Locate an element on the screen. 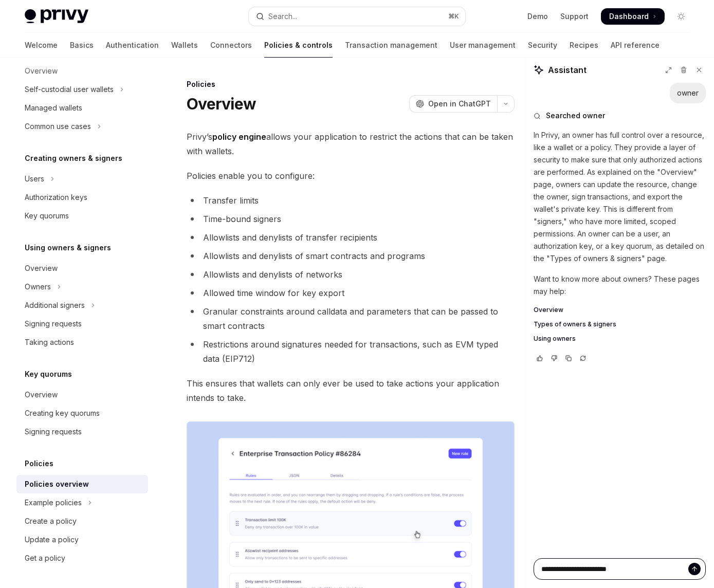  a: Authentication is located at coordinates (132, 45).